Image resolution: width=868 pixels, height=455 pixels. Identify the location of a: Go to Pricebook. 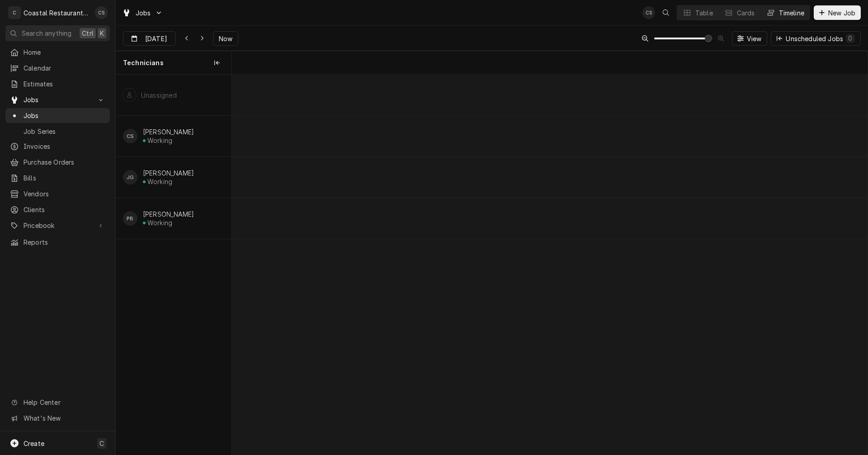
(58, 225).